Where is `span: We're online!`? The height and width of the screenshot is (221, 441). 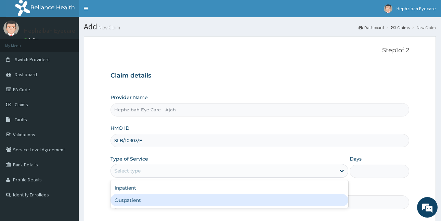
span: We're online! is located at coordinates (67, 101).